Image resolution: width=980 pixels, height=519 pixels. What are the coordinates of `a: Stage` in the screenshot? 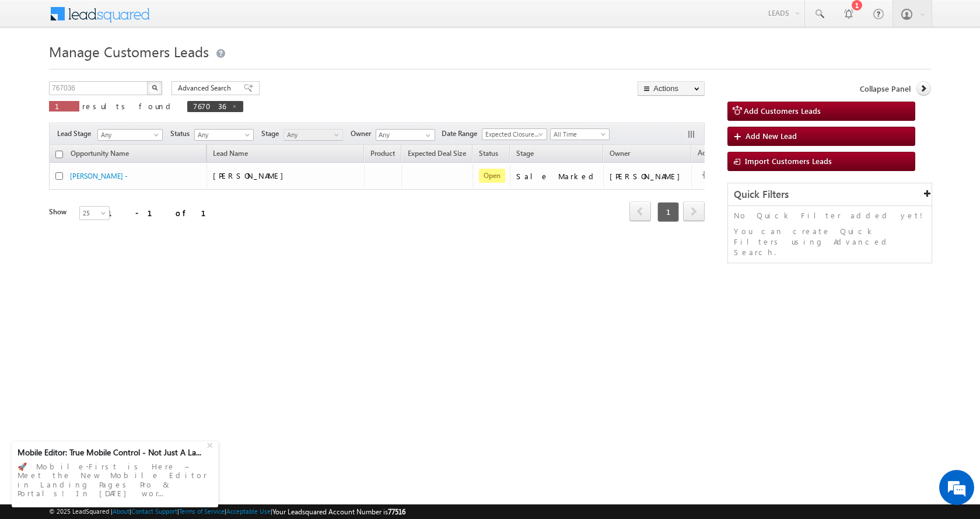 It's located at (525, 154).